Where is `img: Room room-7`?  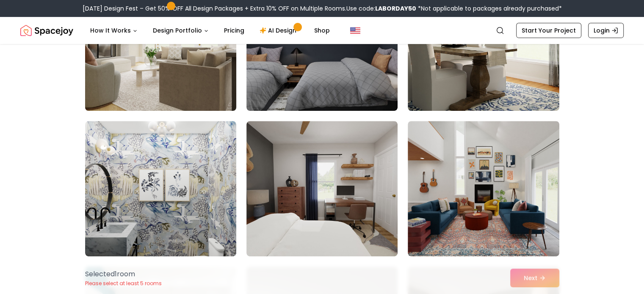 img: Room room-7 is located at coordinates (160, 189).